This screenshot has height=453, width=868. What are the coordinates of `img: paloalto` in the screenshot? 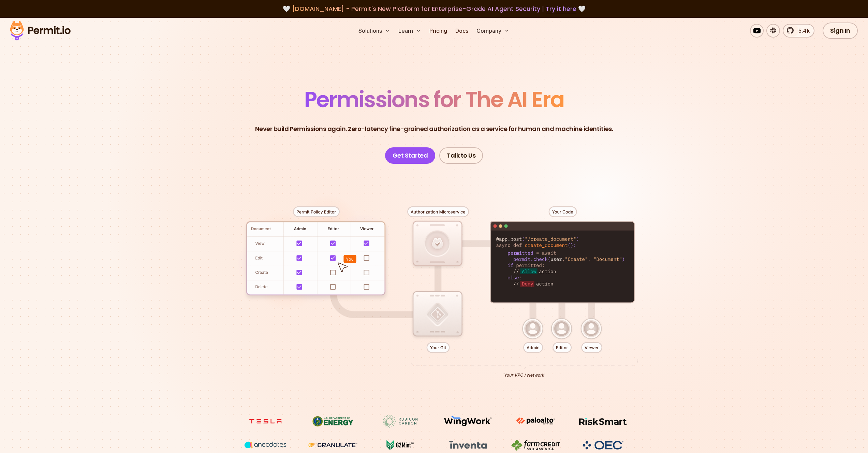 It's located at (536, 421).